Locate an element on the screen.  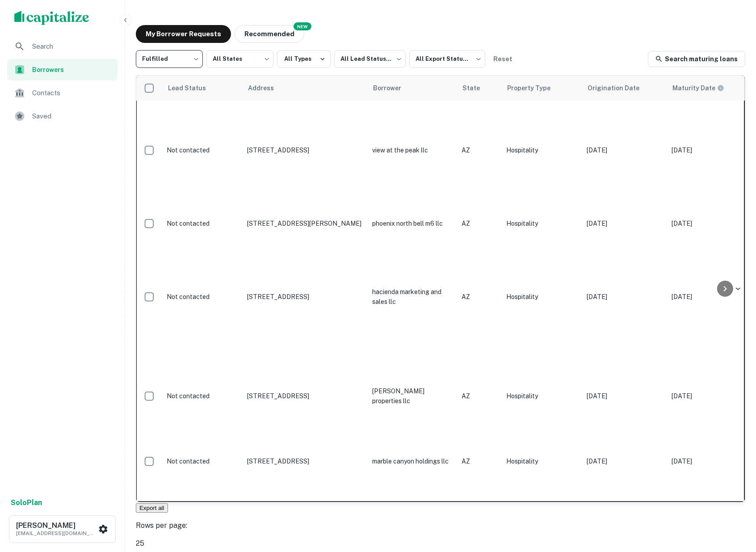
span: Borrowers is located at coordinates (72, 70).